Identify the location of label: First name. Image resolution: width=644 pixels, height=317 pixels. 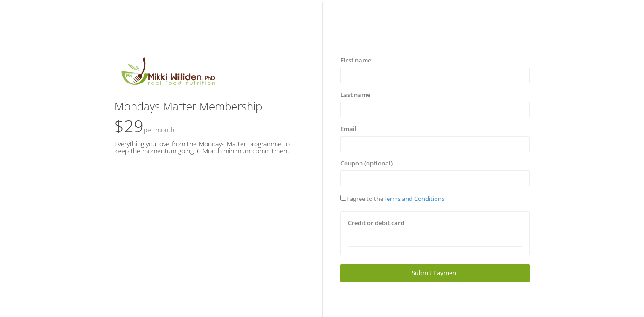
(356, 61).